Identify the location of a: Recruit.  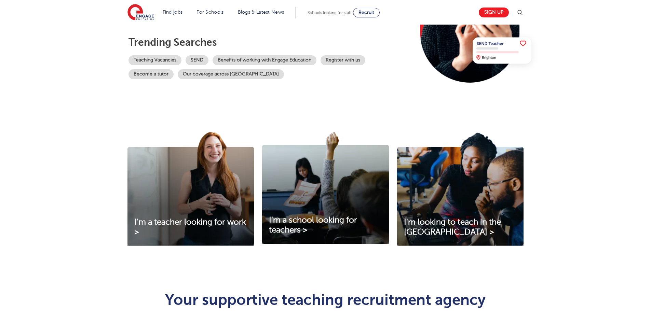
(366, 13).